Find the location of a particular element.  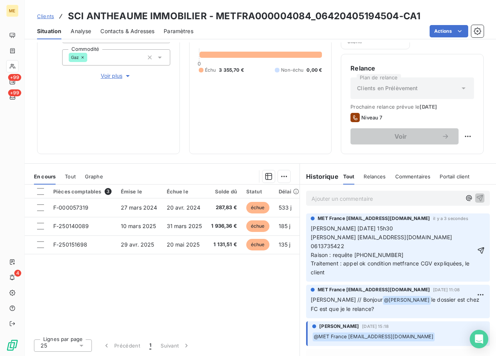

img: Logo LeanPay is located at coordinates (12, 346).